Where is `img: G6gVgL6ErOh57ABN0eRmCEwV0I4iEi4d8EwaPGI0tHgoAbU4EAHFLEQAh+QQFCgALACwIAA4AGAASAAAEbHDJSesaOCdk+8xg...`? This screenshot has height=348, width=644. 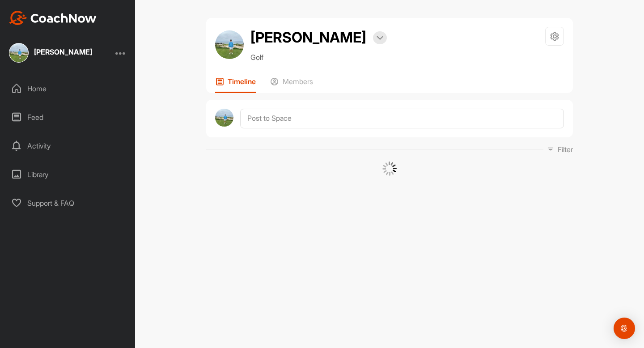
img: G6gVgL6ErOh57ABN0eRmCEwV0I4iEi4d8EwaPGI0tHgoAbU4EAHFLEQAh+QQFCgALACwIAA4AGAASAAAEbHDJSesaOCdk+8xg... is located at coordinates (390, 169).